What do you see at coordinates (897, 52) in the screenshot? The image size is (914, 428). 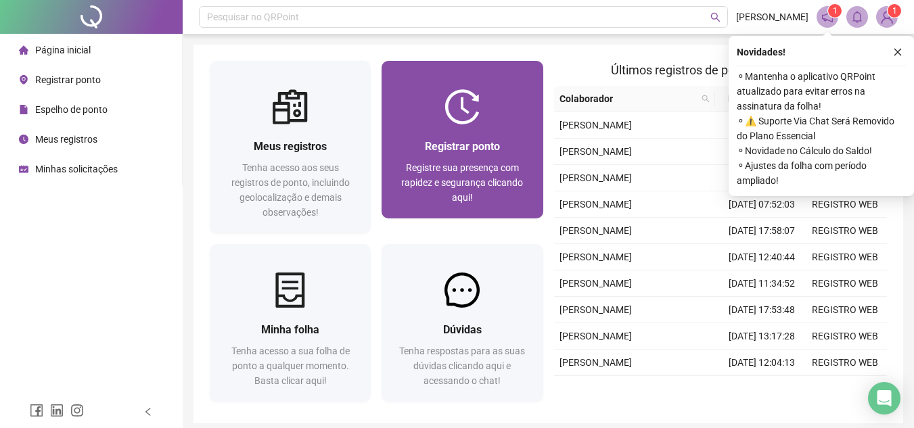 I see `span: close` at bounding box center [897, 52].